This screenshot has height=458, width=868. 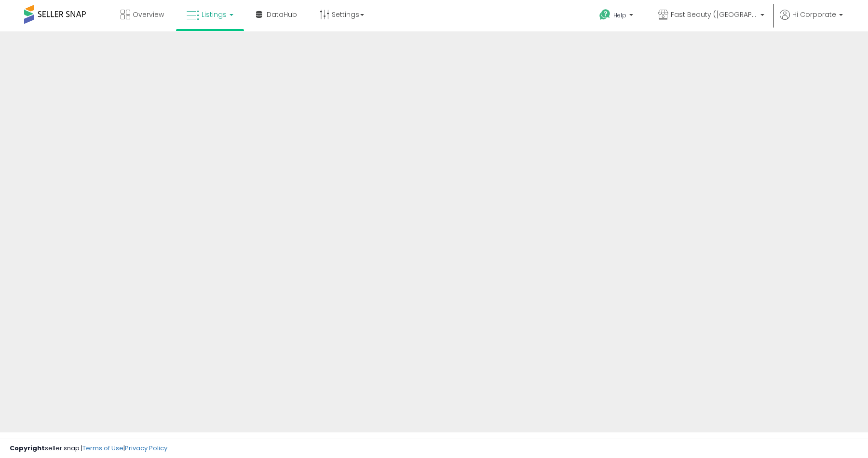 I want to click on span: Listings, so click(x=214, y=15).